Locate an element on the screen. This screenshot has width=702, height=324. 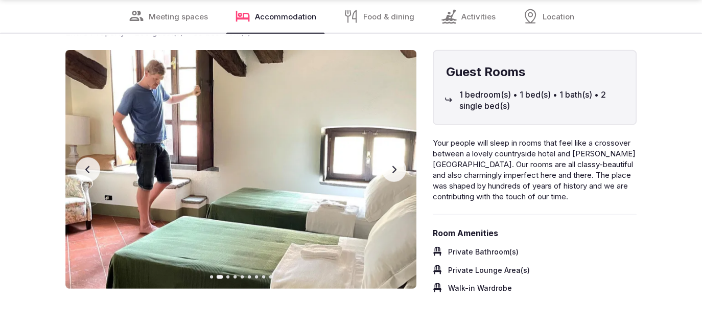
button: Go to slide 5 is located at coordinates (242, 277).